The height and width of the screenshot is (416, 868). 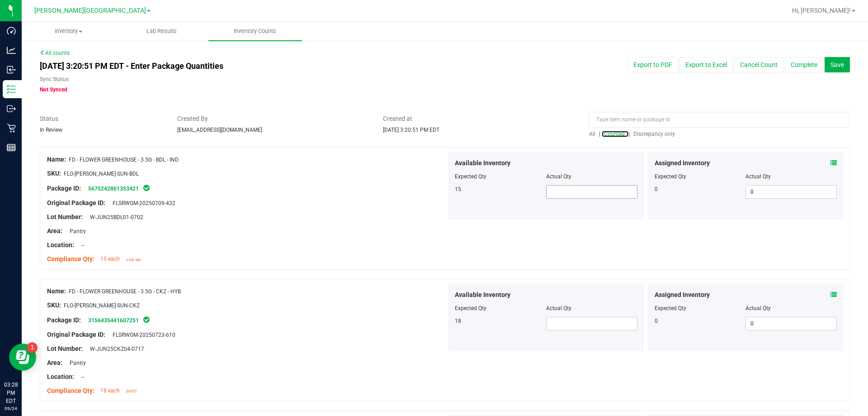 I want to click on span: FLSRWGM-20250723-610, so click(x=142, y=335).